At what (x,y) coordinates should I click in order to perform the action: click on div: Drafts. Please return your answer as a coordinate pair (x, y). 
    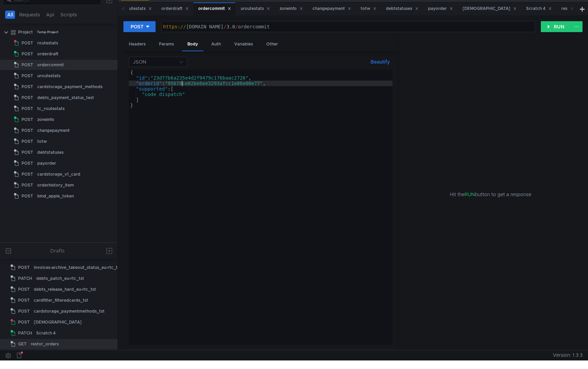
    Looking at the image, I should click on (57, 251).